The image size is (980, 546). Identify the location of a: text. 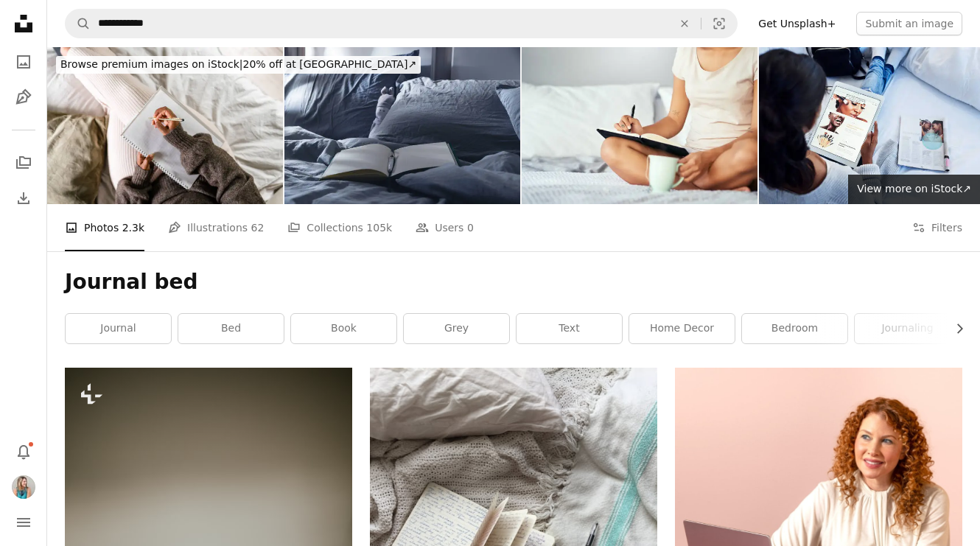
(568, 329).